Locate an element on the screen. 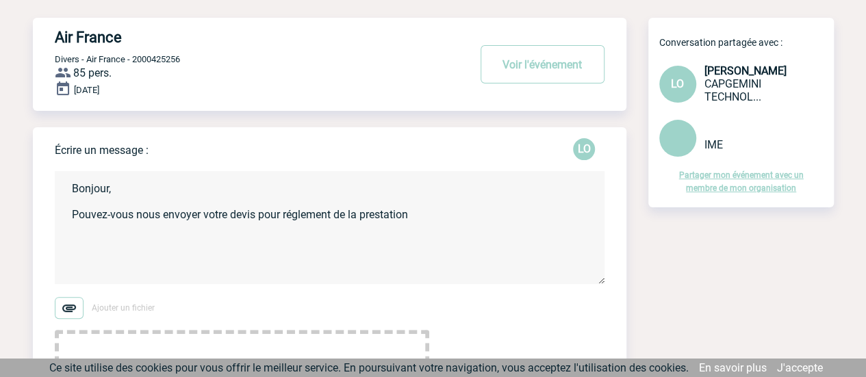 The width and height of the screenshot is (866, 377). span: CAPGEMINI TECHNOLOGY SERVICES is located at coordinates (733, 90).